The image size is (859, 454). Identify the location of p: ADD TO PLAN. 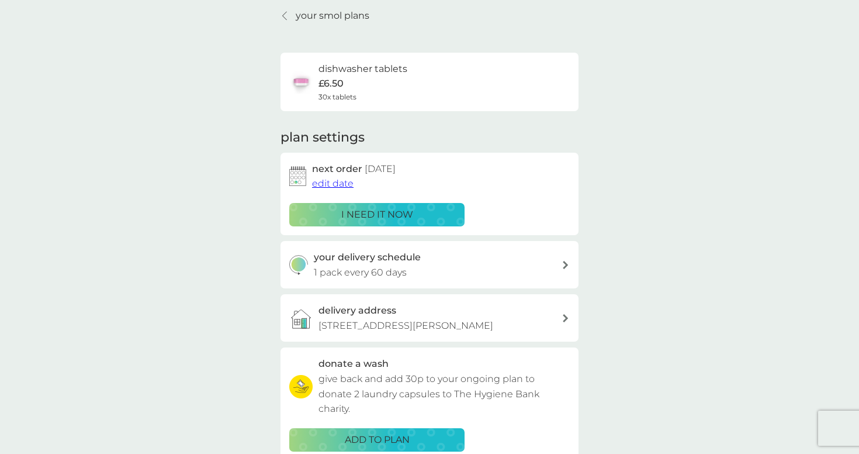
(377, 440).